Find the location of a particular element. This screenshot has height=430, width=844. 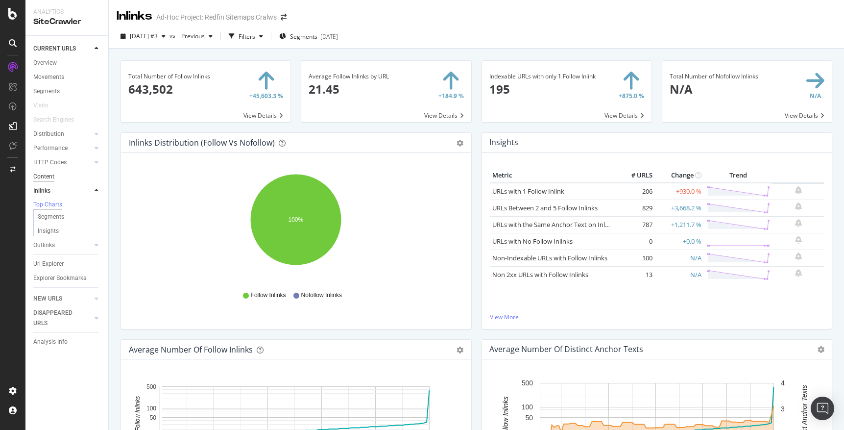

i: Options is located at coordinates (821, 349).